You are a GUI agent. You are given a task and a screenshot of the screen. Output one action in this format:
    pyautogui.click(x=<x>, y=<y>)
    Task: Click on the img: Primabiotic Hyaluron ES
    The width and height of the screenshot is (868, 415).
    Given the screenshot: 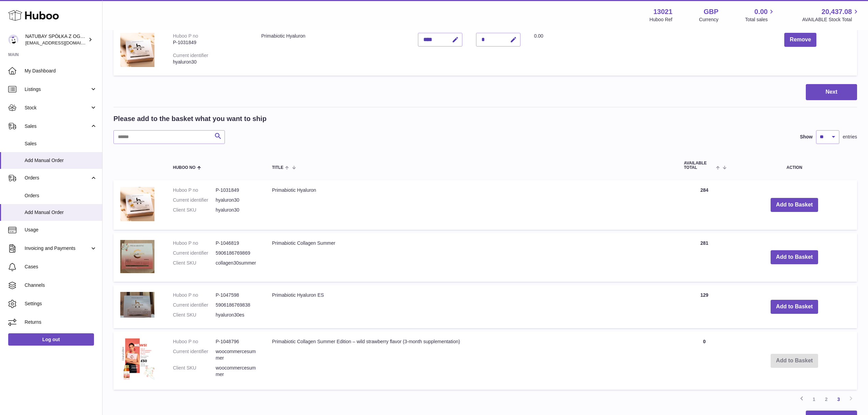 What is the action you would take?
    pyautogui.click(x=138, y=305)
    